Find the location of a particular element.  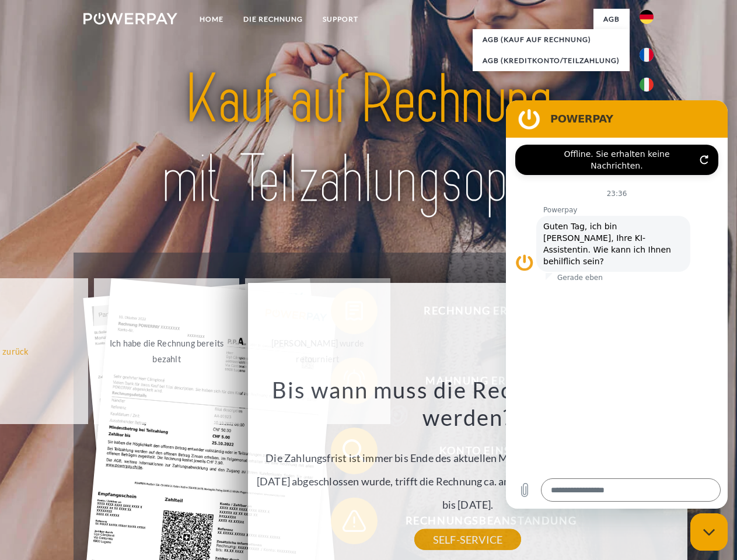

img: de is located at coordinates (647, 17).